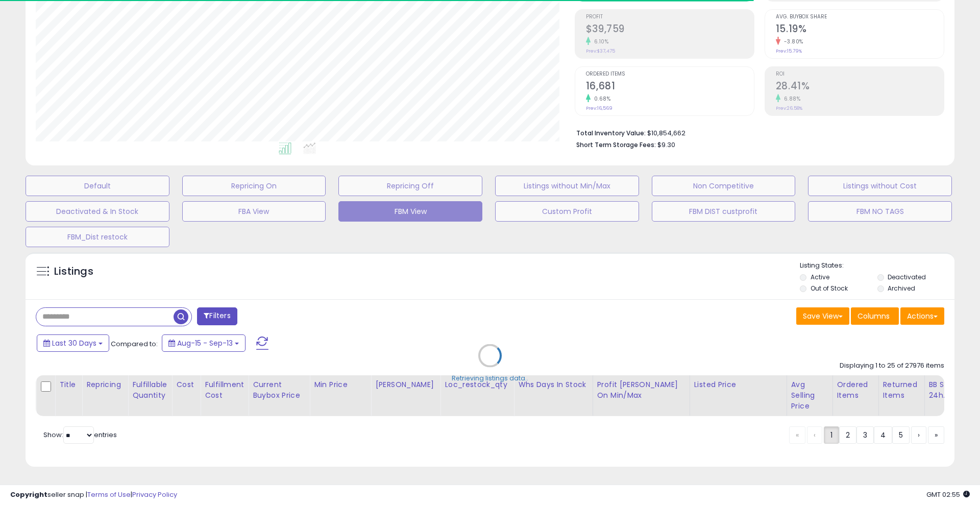  Describe the element at coordinates (601, 51) in the screenshot. I see `small: Prev: $37,475` at that location.